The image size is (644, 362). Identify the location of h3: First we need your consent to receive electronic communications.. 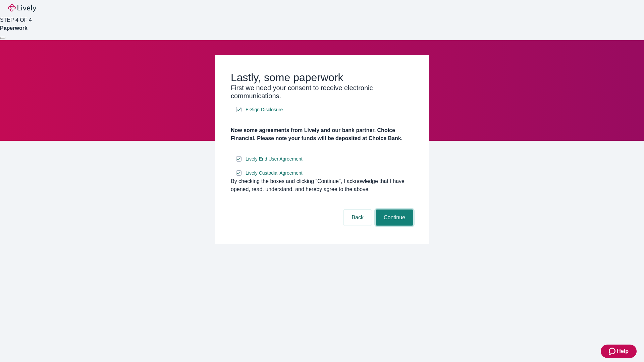
(322, 92).